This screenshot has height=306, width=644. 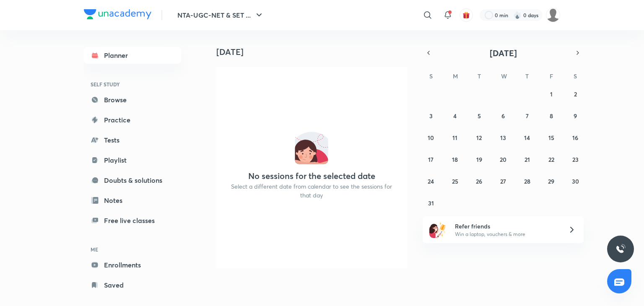 What do you see at coordinates (455, 159) in the screenshot?
I see `button: August 18, 2025` at bounding box center [455, 159].